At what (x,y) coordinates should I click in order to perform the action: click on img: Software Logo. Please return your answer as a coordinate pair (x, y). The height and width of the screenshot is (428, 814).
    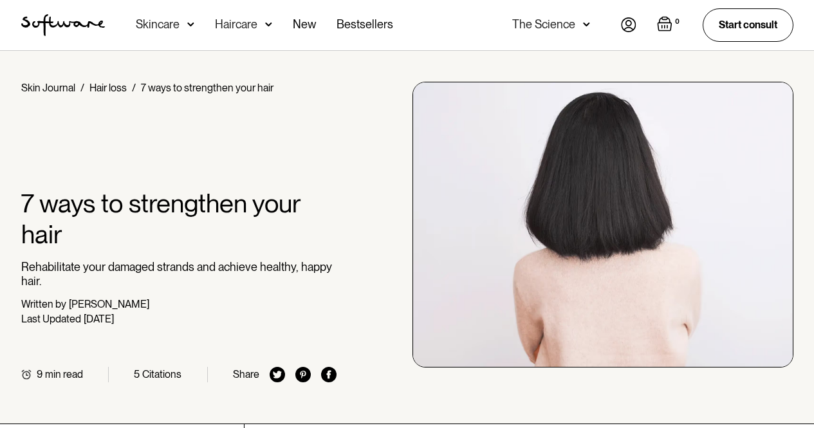
    Looking at the image, I should click on (63, 25).